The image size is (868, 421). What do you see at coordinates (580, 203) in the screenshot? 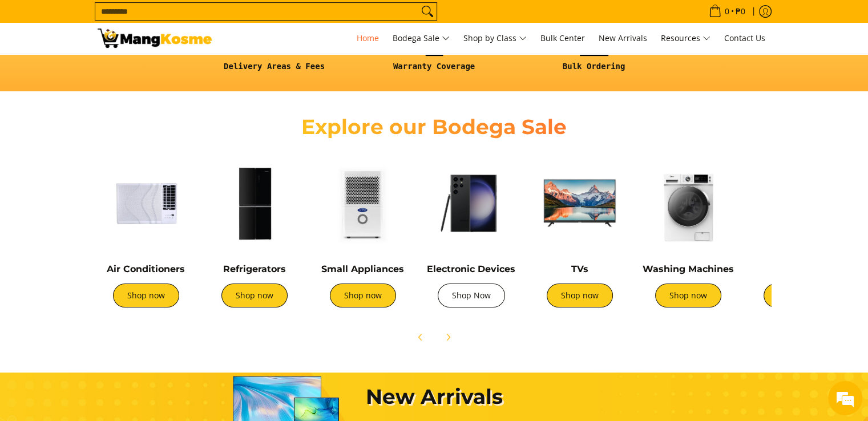
I see `img: TVs` at bounding box center [580, 203].